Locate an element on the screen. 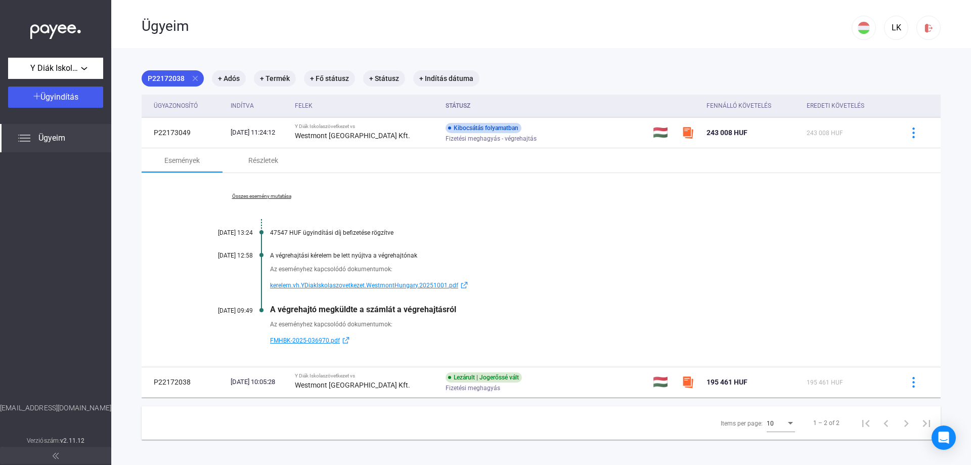  button: First page is located at coordinates (866, 423).